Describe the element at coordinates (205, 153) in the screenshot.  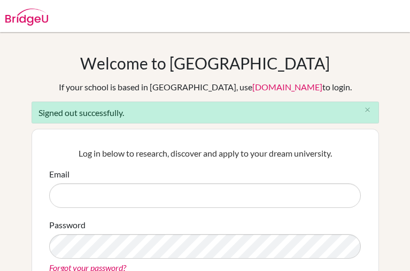
I see `p: Log in below to research, discover and apply to your dream university.` at that location.